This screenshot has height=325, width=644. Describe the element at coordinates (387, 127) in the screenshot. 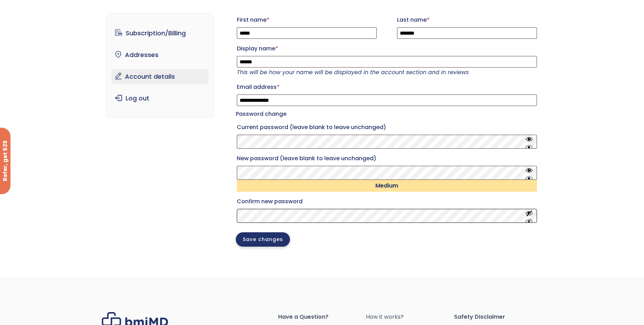

I see `label: Current password (leave blank to leave unchanged)` at that location.